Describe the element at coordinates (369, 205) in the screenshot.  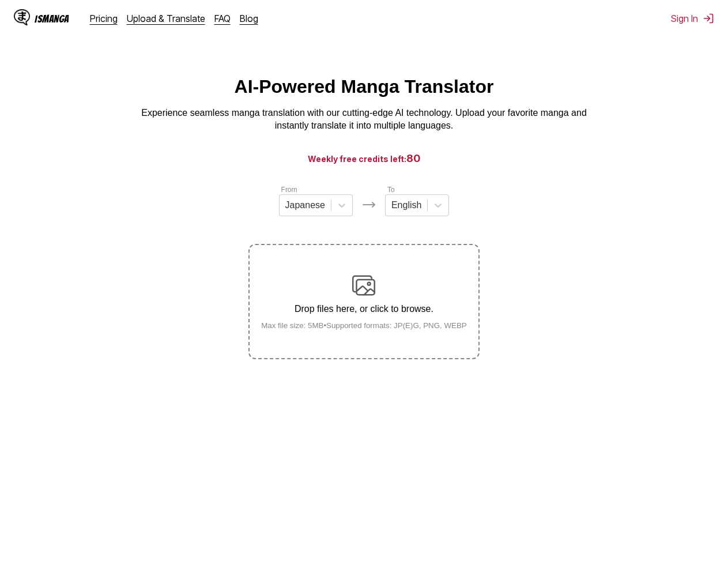
I see `img: Languages icon` at that location.